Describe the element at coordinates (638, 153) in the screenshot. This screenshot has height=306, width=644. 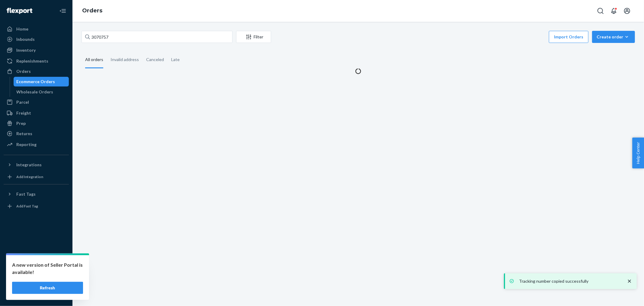
I see `span: Help Center` at that location.